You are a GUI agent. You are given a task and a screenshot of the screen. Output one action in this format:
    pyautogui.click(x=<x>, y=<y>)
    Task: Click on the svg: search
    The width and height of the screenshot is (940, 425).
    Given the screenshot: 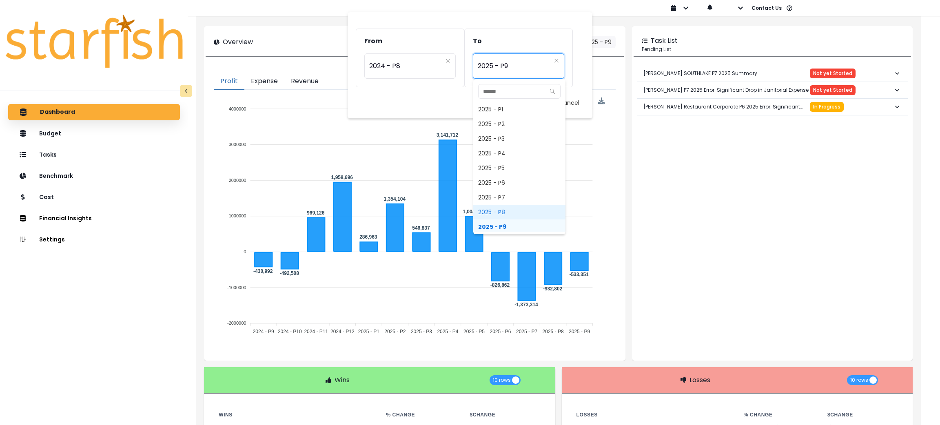 What is the action you would take?
    pyautogui.click(x=552, y=91)
    